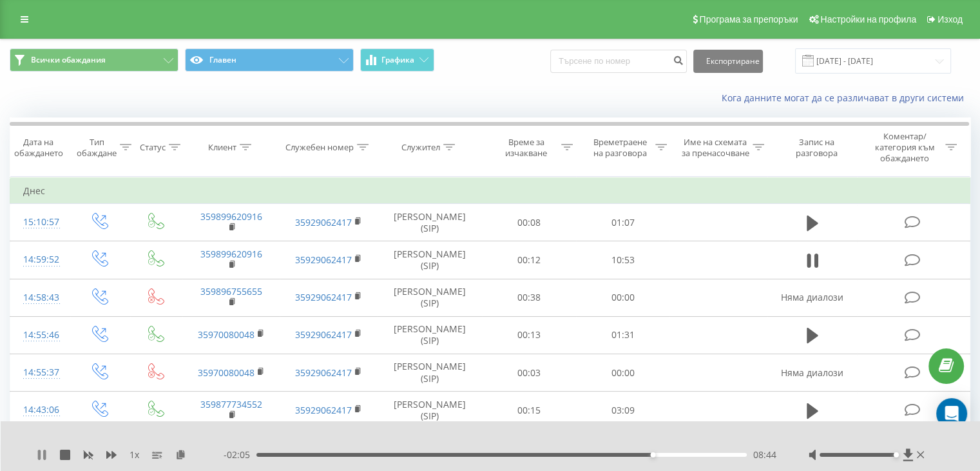 The height and width of the screenshot is (471, 980). What do you see at coordinates (952, 413) in the screenshot?
I see `div: Open Intercom Messenger` at bounding box center [952, 413].